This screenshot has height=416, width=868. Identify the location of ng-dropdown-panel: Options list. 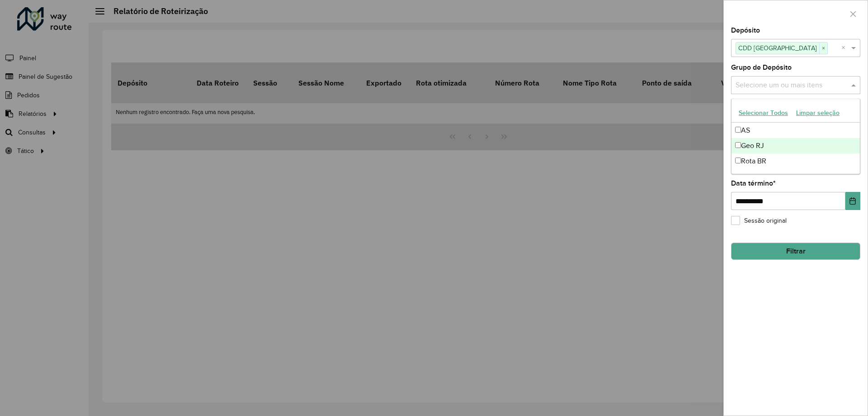
(796, 136).